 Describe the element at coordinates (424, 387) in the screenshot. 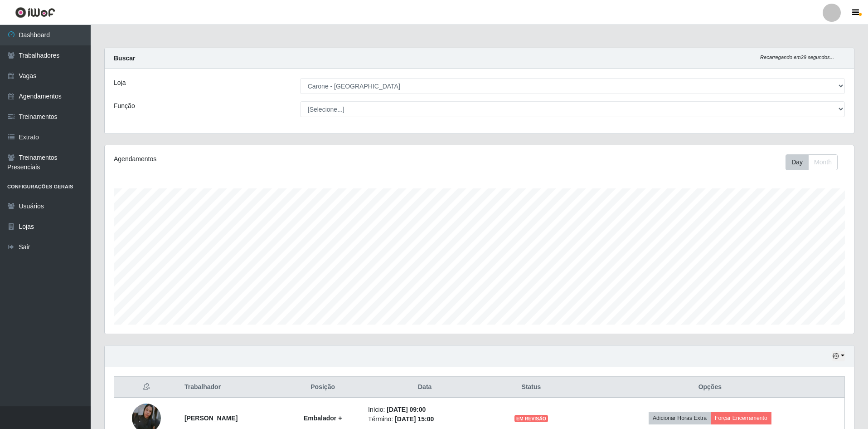

I see `th: Data` at that location.